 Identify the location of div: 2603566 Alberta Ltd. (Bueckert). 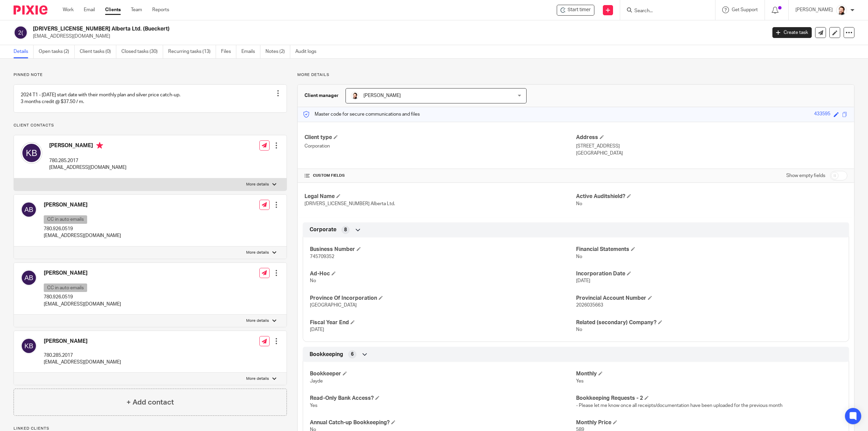
(575, 10).